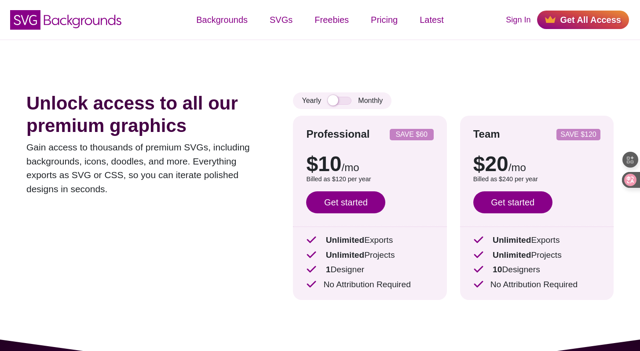 The image size is (640, 351). I want to click on p: Billed as $120 per year, so click(369, 179).